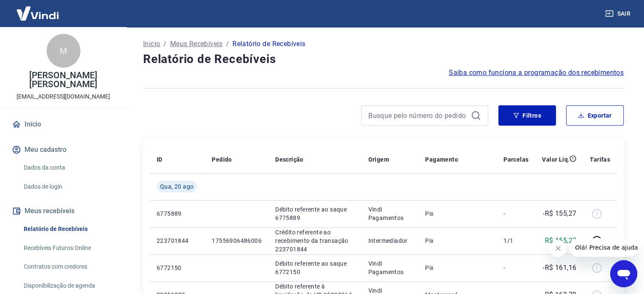  What do you see at coordinates (536, 73) in the screenshot?
I see `a: Saiba como funciona a programação dos recebimentos` at bounding box center [536, 73].